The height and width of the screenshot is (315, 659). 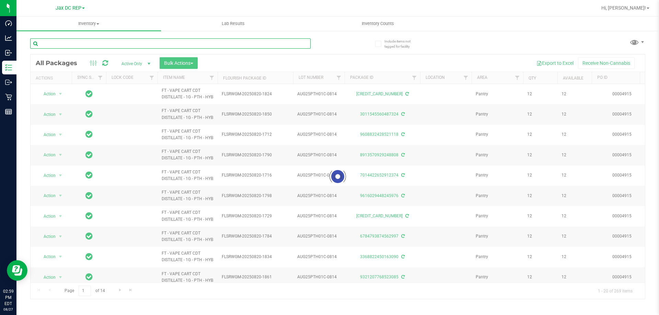 What do you see at coordinates (9, 112) in the screenshot?
I see `inline-svg: Reports` at bounding box center [9, 112].